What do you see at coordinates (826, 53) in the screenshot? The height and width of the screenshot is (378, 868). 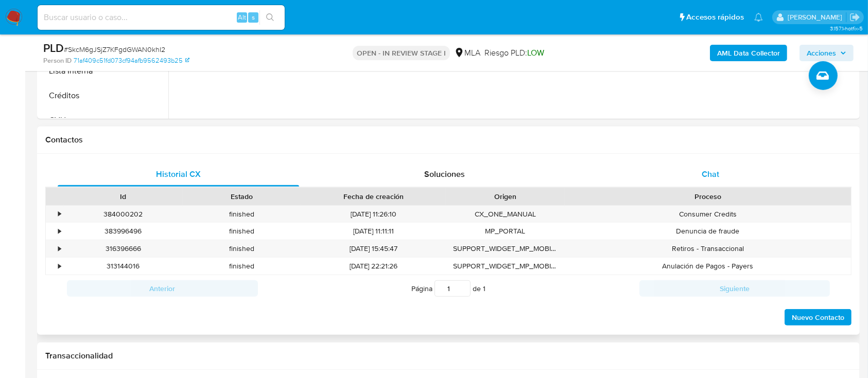 I see `button: Acciones` at bounding box center [826, 53].